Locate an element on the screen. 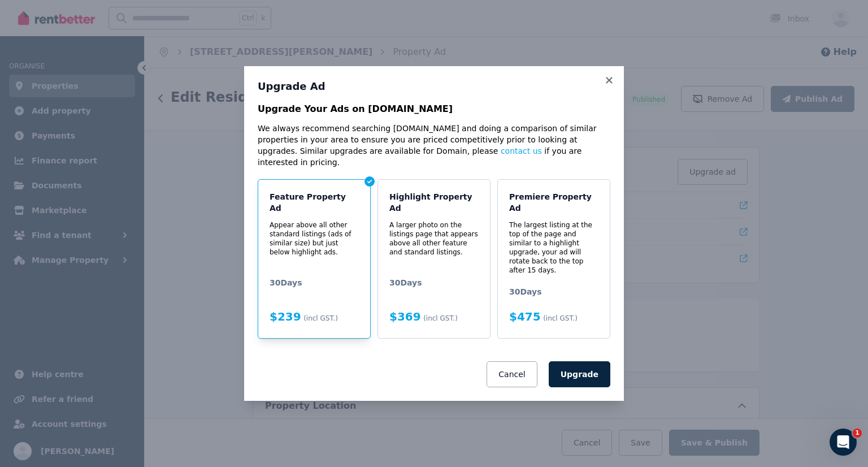  p: A larger photo on the listings page that appears above all other feature and standard listings. is located at coordinates (434, 239).